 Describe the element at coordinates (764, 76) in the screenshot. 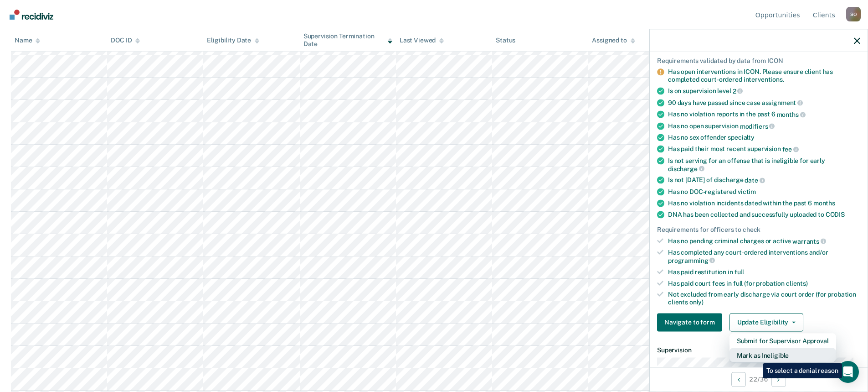

I see `div: Has open interventions in ICON. Please ensure client has completed court-ordered interventions.` at that location.